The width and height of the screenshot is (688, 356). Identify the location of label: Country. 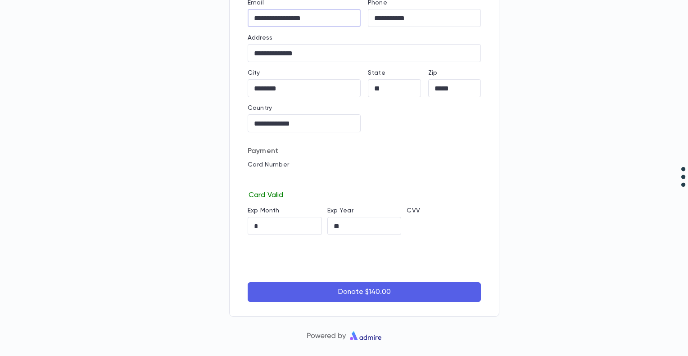
(260, 108).